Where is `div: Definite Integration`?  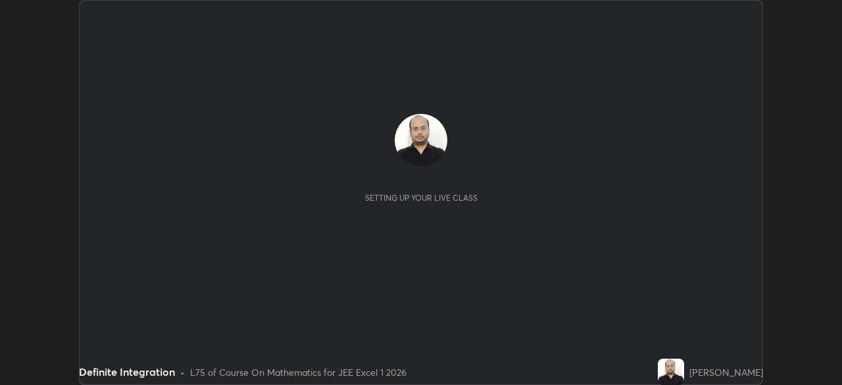
div: Definite Integration is located at coordinates (127, 372).